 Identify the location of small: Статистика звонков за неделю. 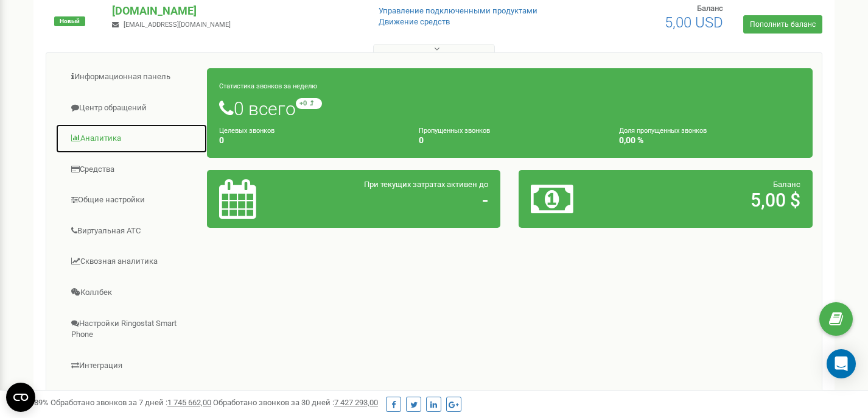
(268, 86).